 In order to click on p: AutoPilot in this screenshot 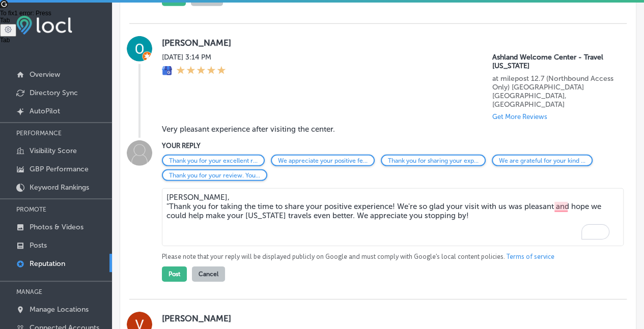, I will do `click(45, 111)`.